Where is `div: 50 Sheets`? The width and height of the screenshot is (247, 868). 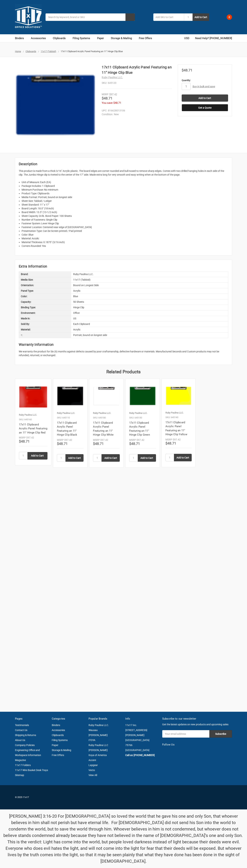
div: 50 Sheets is located at coordinates (150, 302).